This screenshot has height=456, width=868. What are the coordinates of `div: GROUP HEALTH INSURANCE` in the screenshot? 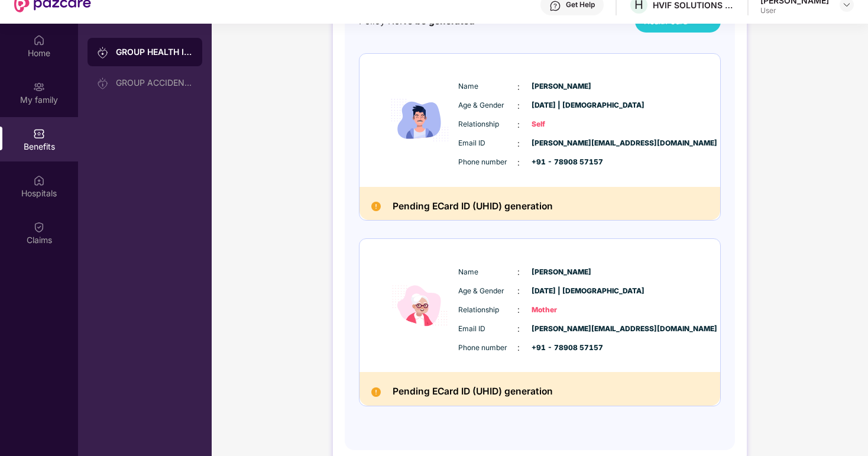 It's located at (154, 52).